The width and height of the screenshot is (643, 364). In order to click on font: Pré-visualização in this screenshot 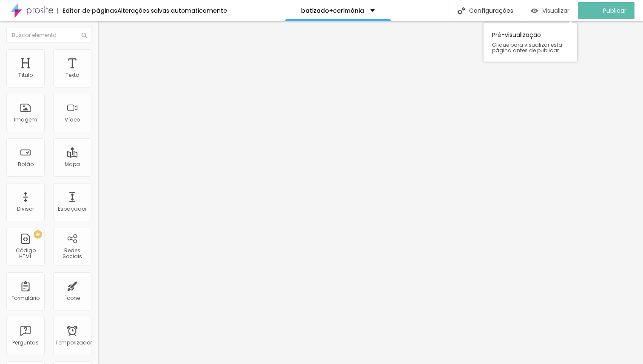, I will do `click(516, 35)`.